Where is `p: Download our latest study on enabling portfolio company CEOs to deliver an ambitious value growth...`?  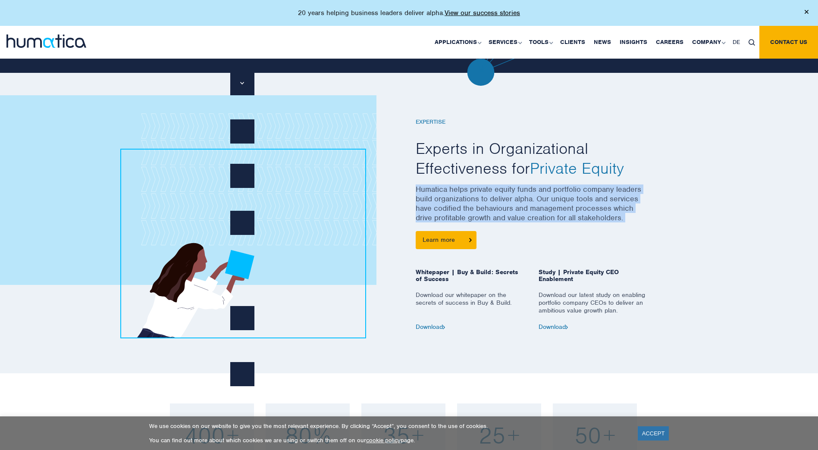 p: Download our latest study on enabling portfolio company CEOs to deliver an ambitious value growth... is located at coordinates (593, 307).